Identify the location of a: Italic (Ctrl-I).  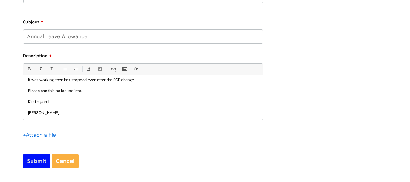
(40, 69).